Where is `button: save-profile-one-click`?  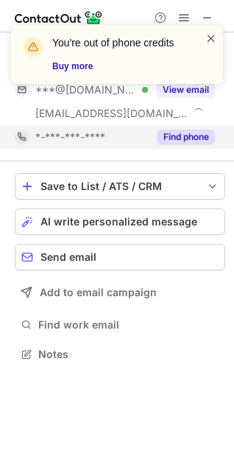
button: save-profile-one-click is located at coordinates (120, 186).